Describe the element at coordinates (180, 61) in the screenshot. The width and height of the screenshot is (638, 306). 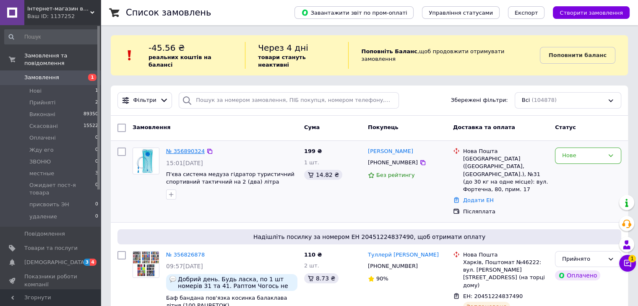
I see `b: реальних коштів на балансі` at that location.